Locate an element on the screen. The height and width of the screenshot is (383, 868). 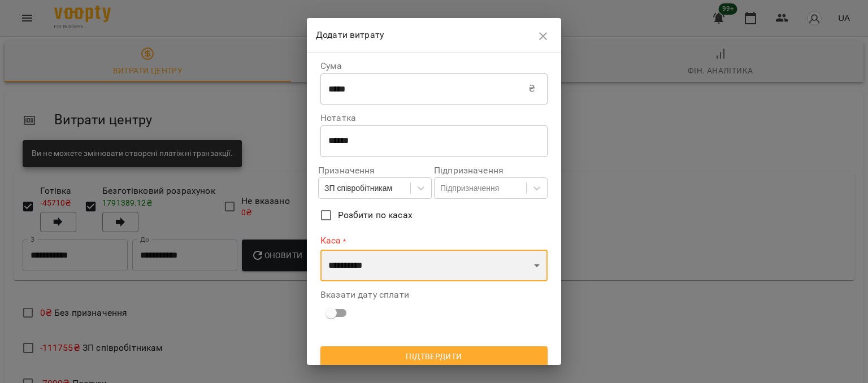
div: ЗП співробітникам is located at coordinates (358, 188).